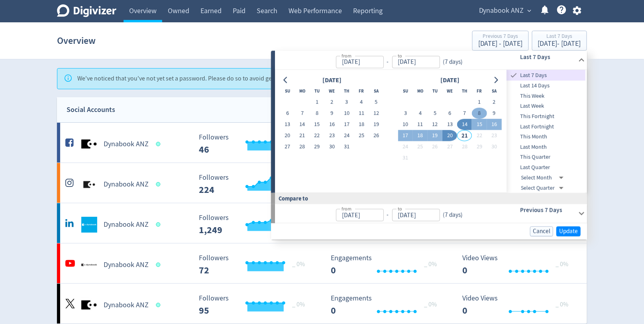 Image resolution: width=644 pixels, height=324 pixels. I want to click on img: Dynabook ANZ undefined, so click(89, 144).